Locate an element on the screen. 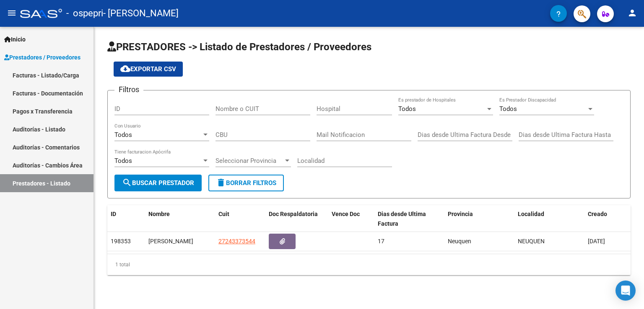 Image resolution: width=644 pixels, height=309 pixels. span: Prestadores / Proveedores is located at coordinates (42, 57).